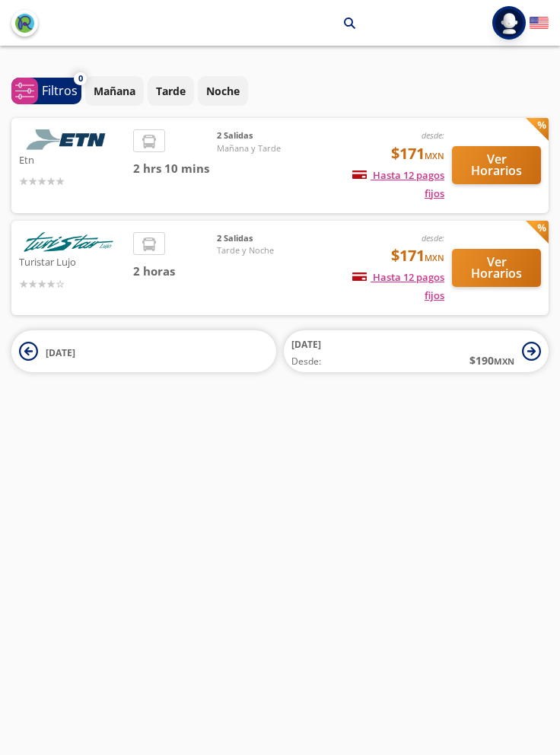 This screenshot has width=560, height=755. I want to click on span: 0, so click(81, 78).